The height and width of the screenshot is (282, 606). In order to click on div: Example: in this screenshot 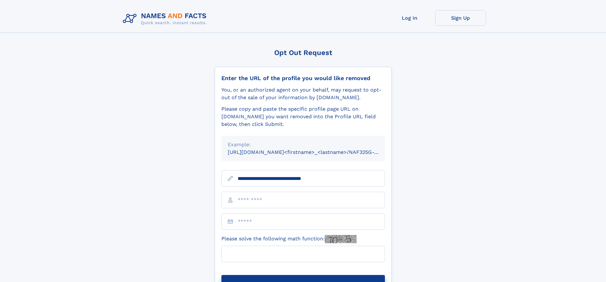, I will do `click(303, 145)`.